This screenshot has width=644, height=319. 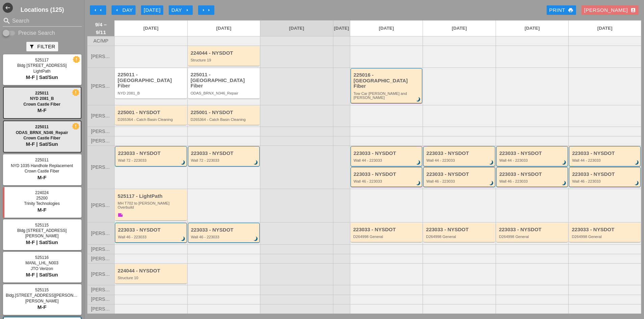 I want to click on i: filter_alt, so click(x=32, y=47).